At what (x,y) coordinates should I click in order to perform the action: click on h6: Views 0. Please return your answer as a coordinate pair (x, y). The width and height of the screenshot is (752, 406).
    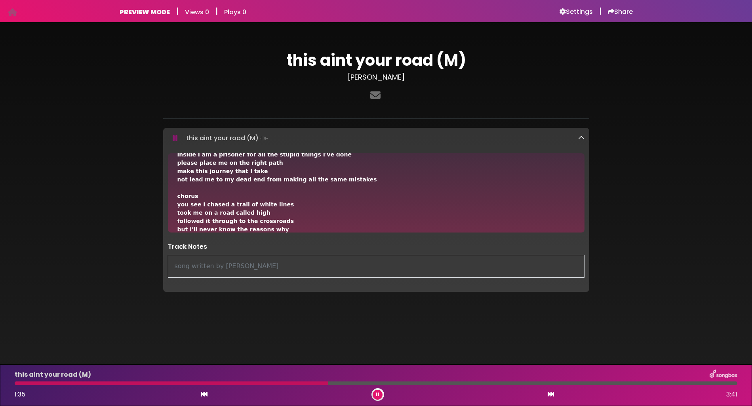
    Looking at the image, I should click on (197, 12).